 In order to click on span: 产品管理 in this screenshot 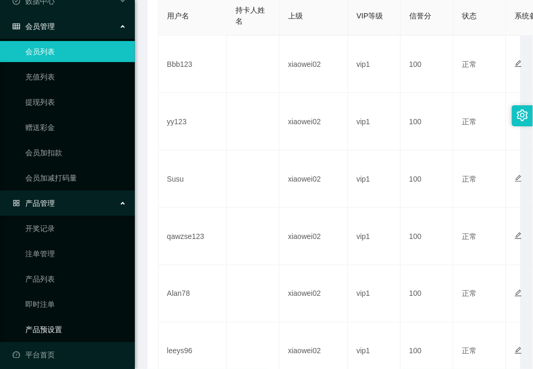, I will do `click(34, 203)`.